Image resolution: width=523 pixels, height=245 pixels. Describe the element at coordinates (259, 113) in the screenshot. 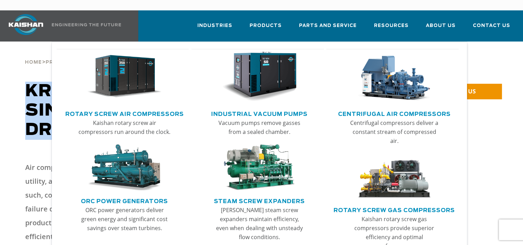

I see `a: Industrial Vacuum Pumps` at that location.